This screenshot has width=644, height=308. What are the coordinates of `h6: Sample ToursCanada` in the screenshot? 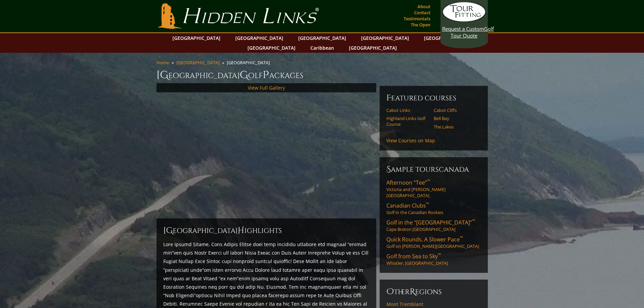 It's located at (434, 169).